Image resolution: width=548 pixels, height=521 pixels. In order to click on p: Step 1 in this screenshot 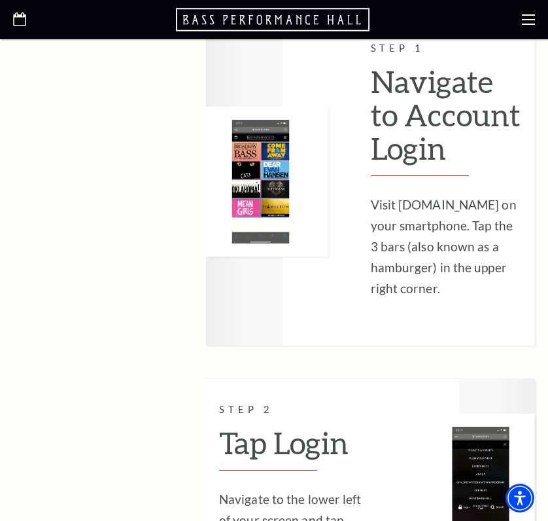, I will do `click(447, 48)`.